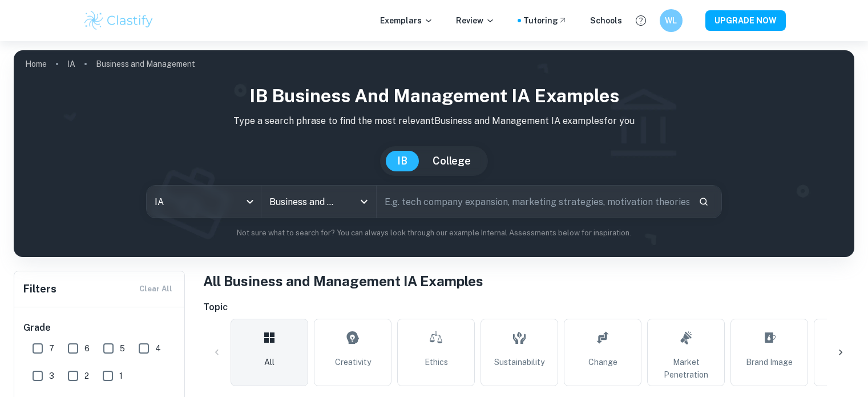  Describe the element at coordinates (606, 20) in the screenshot. I see `div: Schools` at that location.